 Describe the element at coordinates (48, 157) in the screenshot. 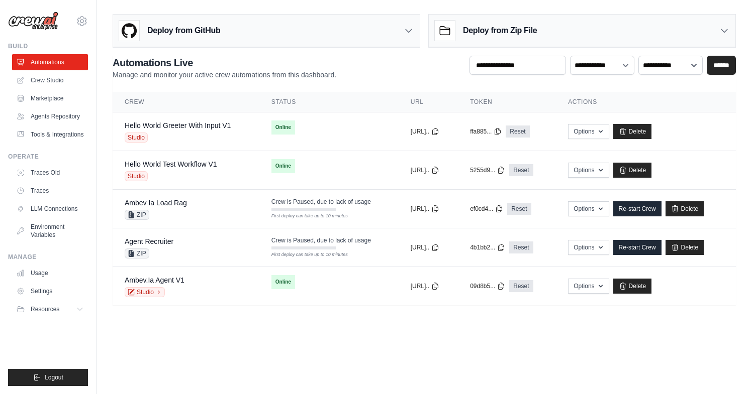

I see `div: Operate` at that location.